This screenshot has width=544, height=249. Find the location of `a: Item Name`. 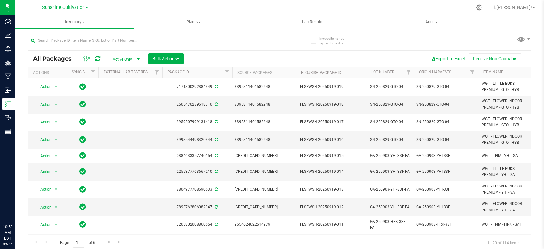

a: Item Name is located at coordinates (493, 72).